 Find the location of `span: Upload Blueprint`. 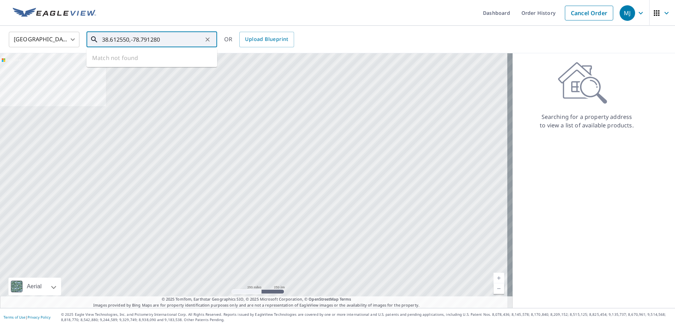

span: Upload Blueprint is located at coordinates (267, 39).